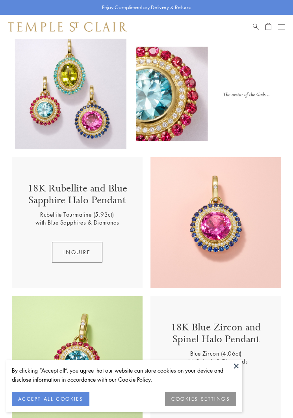 The image size is (293, 418). Describe the element at coordinates (282, 27) in the screenshot. I see `button: Open navigation` at that location.